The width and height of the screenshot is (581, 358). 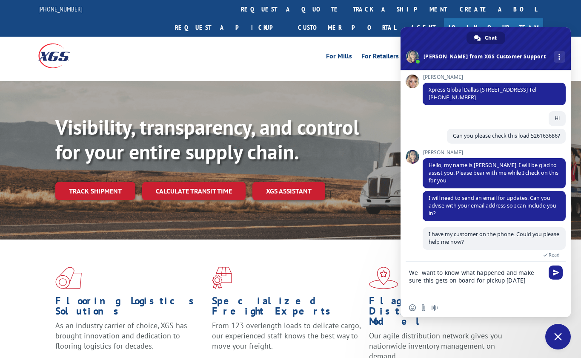 What do you see at coordinates (130, 308) in the screenshot?
I see `h1: Flooring Logistics Solutions` at bounding box center [130, 308].